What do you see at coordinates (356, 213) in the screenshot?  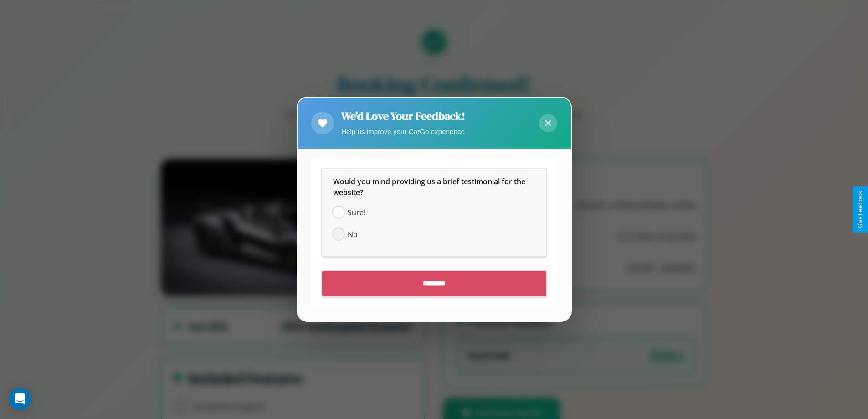 I see `span: Sure!` at bounding box center [356, 213].